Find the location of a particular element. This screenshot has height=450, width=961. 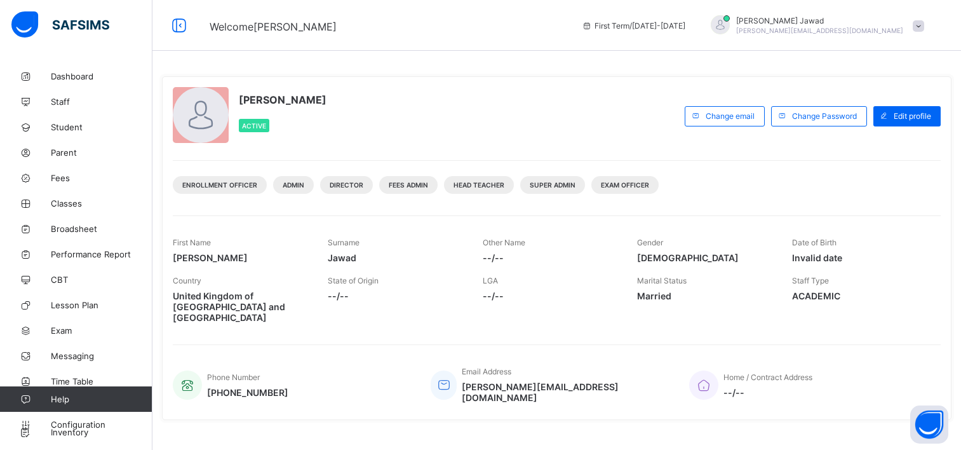

span: LGA is located at coordinates (491, 280).